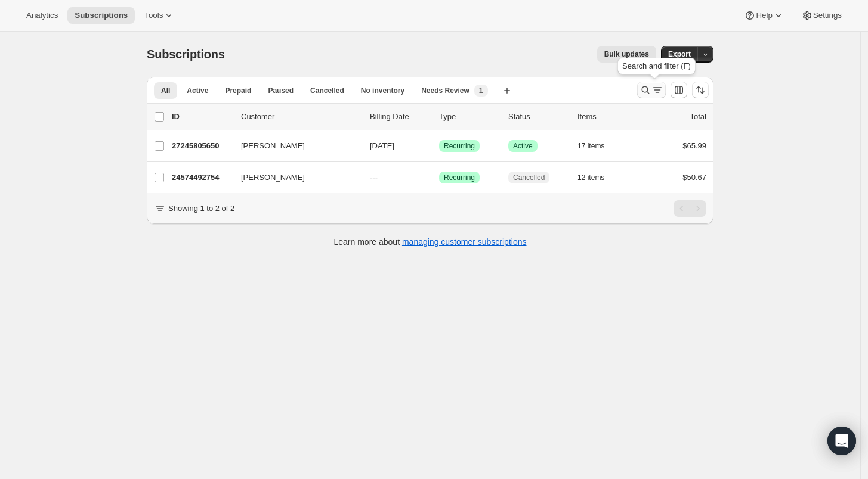  I want to click on span: Help, so click(764, 16).